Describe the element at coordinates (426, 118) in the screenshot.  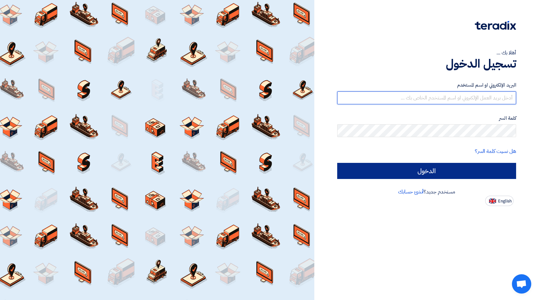
I see `label: كلمة السر` at that location.